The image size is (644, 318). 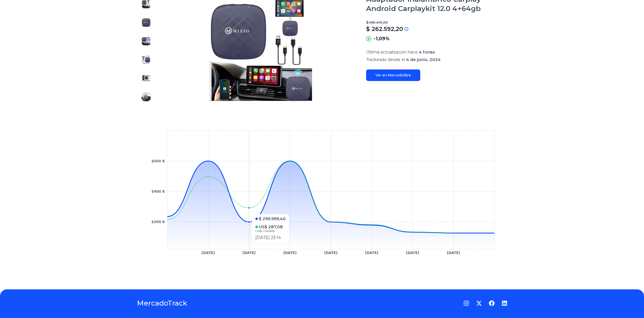 I want to click on span: 4 horas, so click(x=427, y=52).